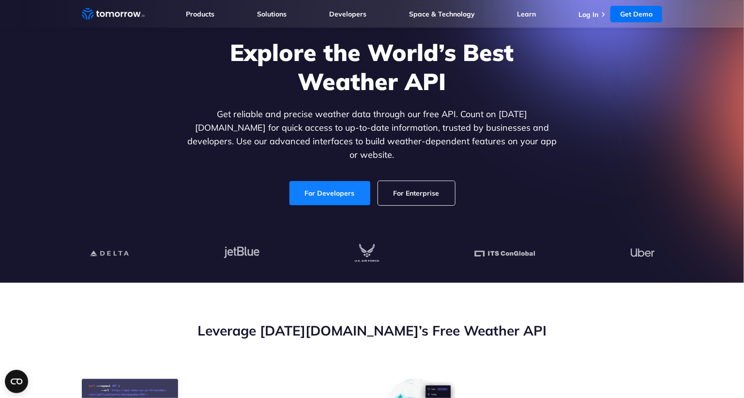  Describe the element at coordinates (526, 14) in the screenshot. I see `a: Learn` at that location.